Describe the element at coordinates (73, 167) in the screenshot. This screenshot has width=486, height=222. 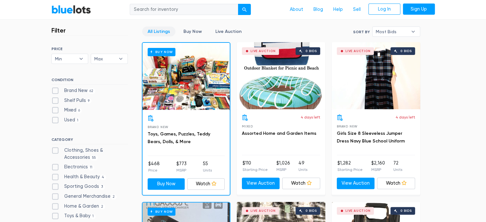
I see `label: Electronics` at that location.